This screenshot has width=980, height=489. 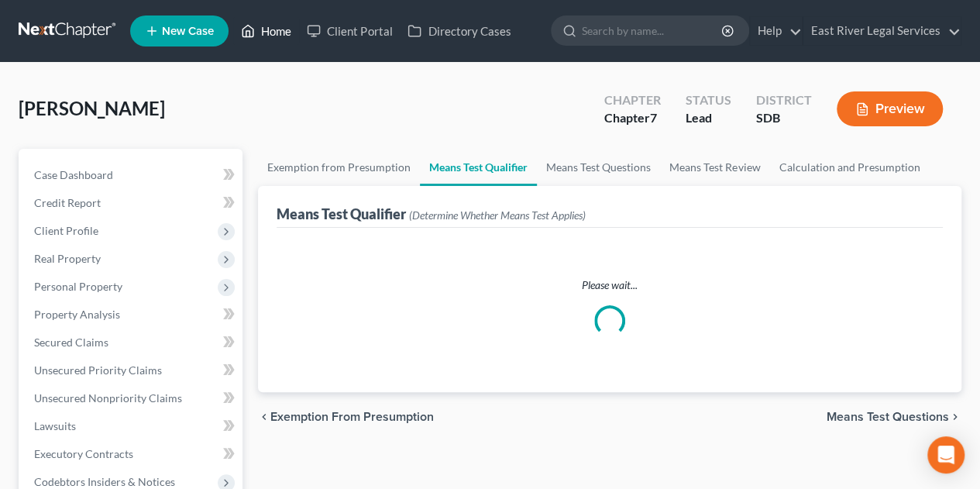 I want to click on span: 7, so click(x=652, y=117).